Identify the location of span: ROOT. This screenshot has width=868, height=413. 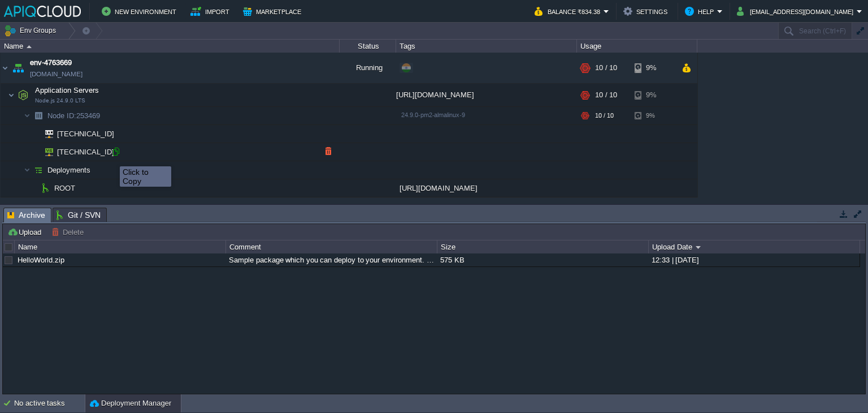
(65, 188).